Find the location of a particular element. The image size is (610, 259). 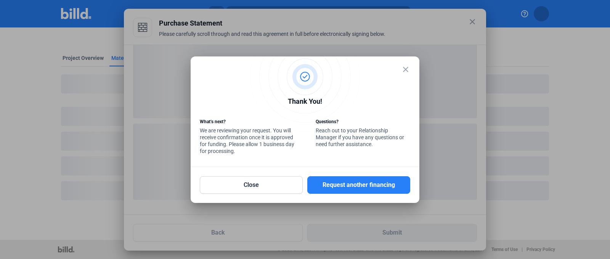

div: Questions? is located at coordinates (363, 122).